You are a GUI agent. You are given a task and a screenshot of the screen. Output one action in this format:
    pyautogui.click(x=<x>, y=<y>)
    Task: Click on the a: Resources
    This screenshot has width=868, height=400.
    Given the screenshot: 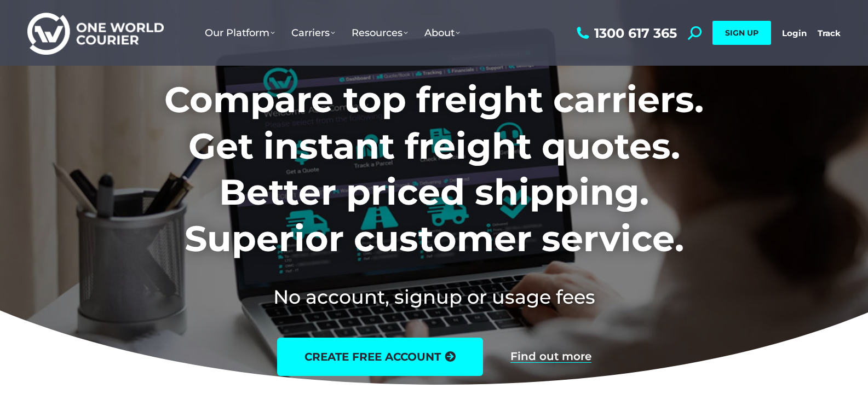 What is the action you would take?
    pyautogui.click(x=380, y=33)
    